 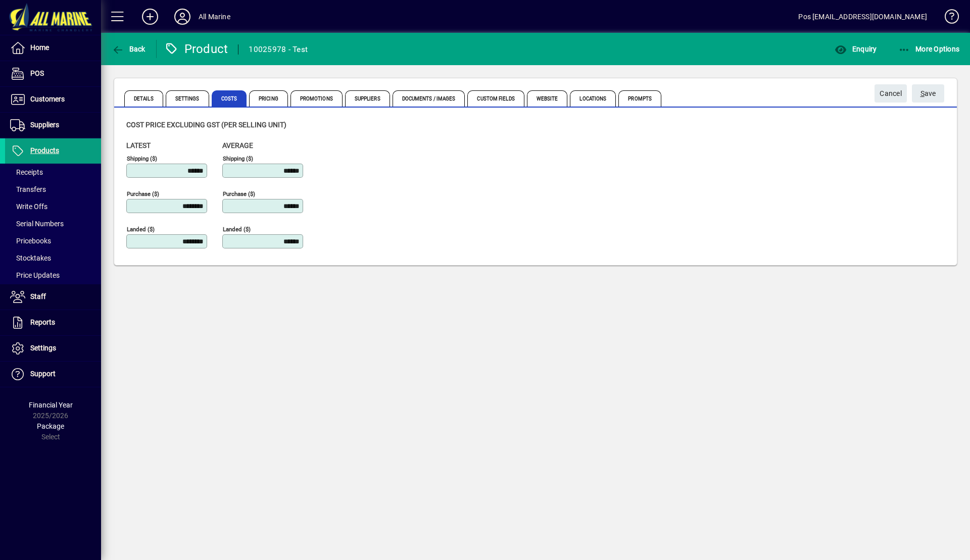 I want to click on span: Pricebooks, so click(x=30, y=241).